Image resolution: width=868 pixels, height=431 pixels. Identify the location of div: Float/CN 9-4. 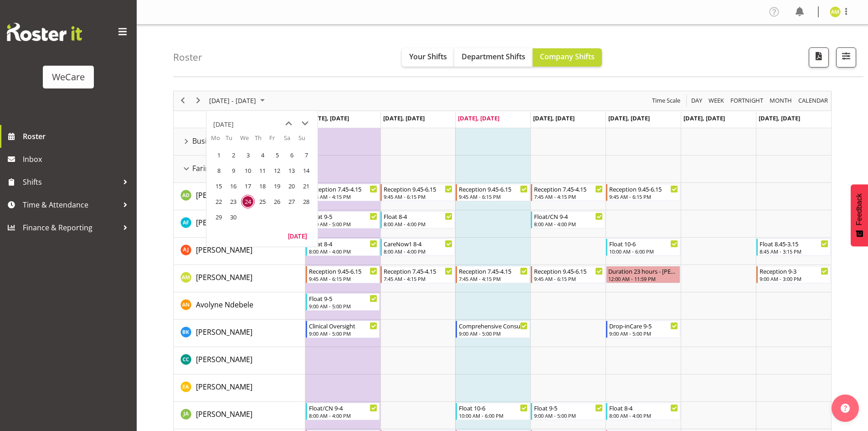
(568, 216).